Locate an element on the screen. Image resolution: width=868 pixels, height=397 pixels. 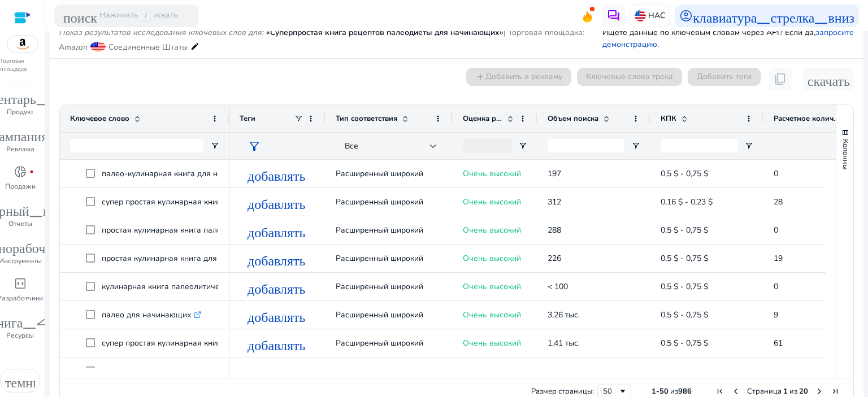
button: скачать is located at coordinates (828, 79).